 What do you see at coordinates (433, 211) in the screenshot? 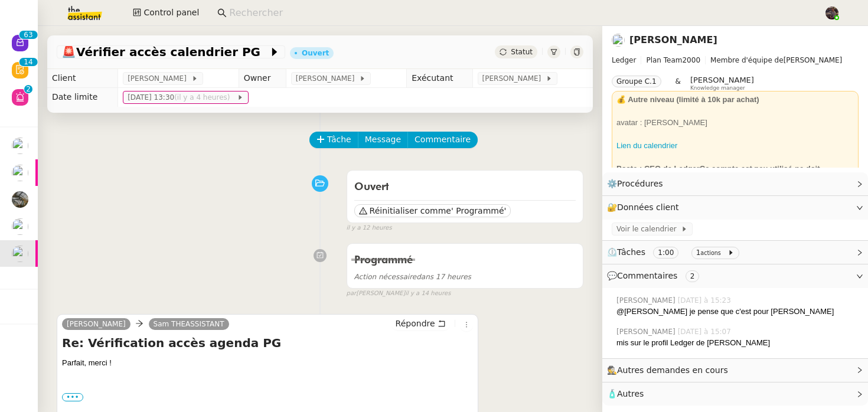
I see `button: Réinitialiser comme' Programmé'` at bounding box center [433, 211].